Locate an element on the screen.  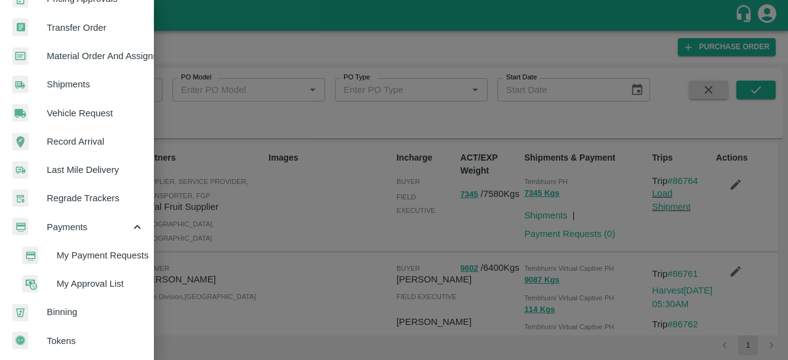
span: Binning is located at coordinates (95, 312).